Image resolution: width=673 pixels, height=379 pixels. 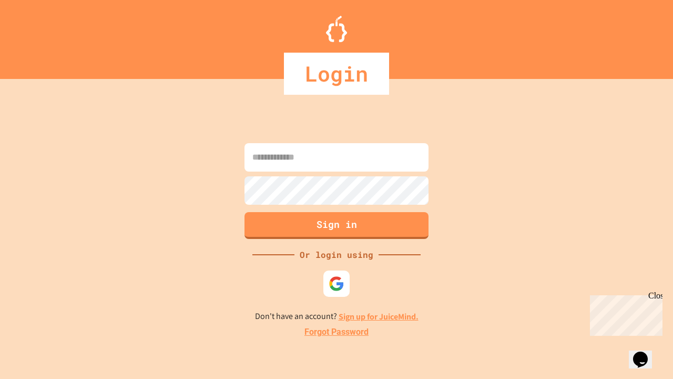 I want to click on button: Sign in, so click(x=336, y=225).